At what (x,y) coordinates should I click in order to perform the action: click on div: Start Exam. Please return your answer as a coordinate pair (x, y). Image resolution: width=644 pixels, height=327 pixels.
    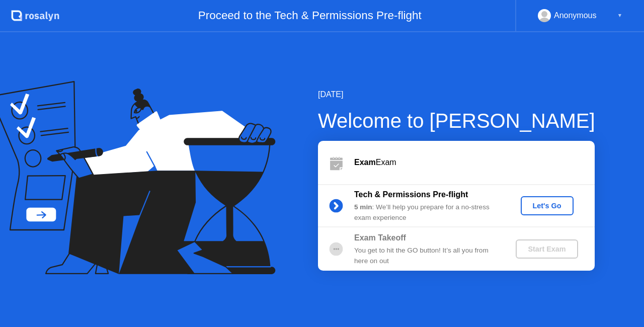
    Looking at the image, I should click on (546, 249).